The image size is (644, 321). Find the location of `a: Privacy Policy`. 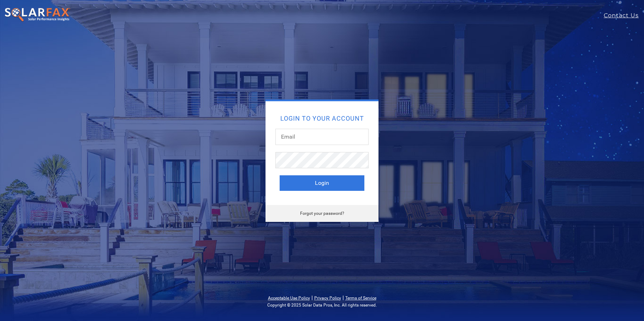

a: Privacy Policy is located at coordinates (328, 298).